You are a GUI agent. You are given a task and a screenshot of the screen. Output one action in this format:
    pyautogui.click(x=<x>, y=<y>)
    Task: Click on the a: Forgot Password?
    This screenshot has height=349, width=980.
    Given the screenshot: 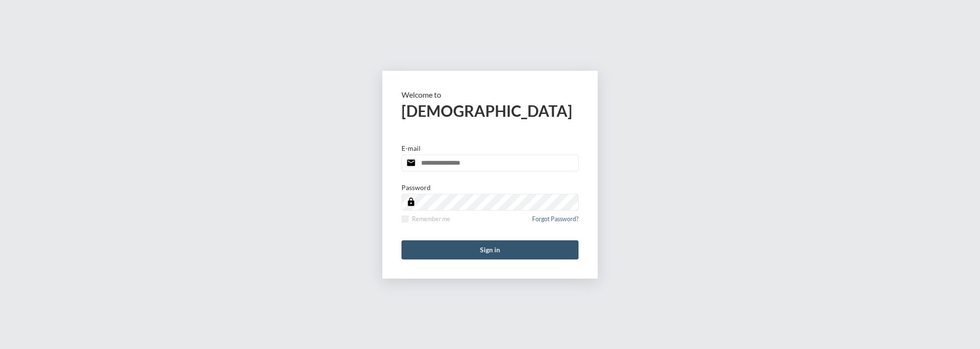 What is the action you would take?
    pyautogui.click(x=555, y=221)
    